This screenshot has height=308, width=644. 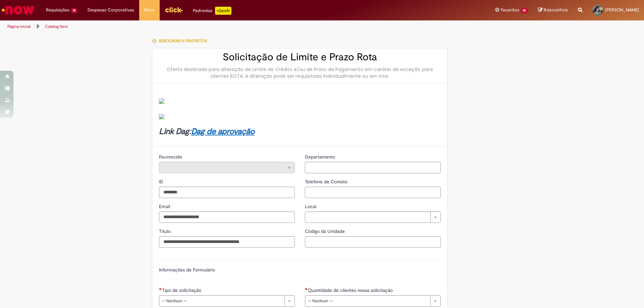 I want to click on div: Padroniza, so click(x=212, y=11).